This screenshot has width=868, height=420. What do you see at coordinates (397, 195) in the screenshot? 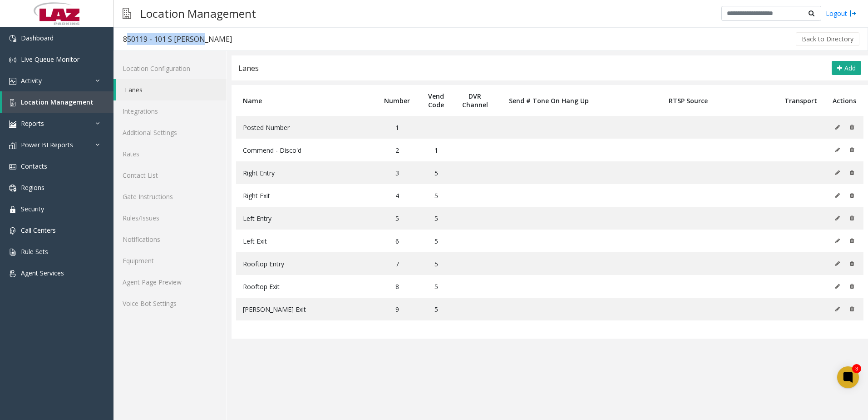
I see `td: 4` at bounding box center [397, 195].